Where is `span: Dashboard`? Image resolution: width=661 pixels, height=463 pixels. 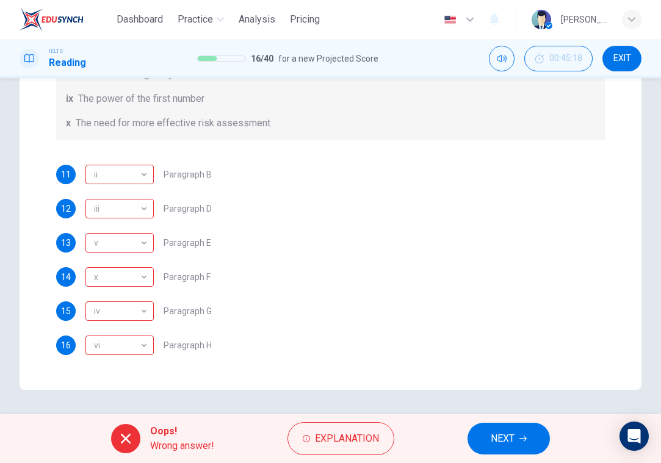 span: Dashboard is located at coordinates (140, 20).